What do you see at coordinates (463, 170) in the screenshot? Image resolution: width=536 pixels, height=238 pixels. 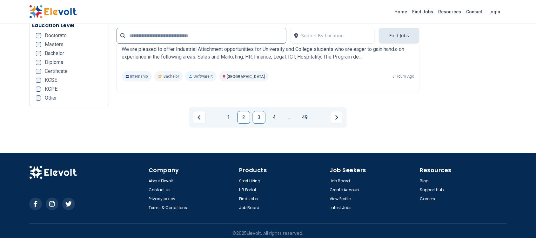 I see `h4: Resources` at bounding box center [463, 170].